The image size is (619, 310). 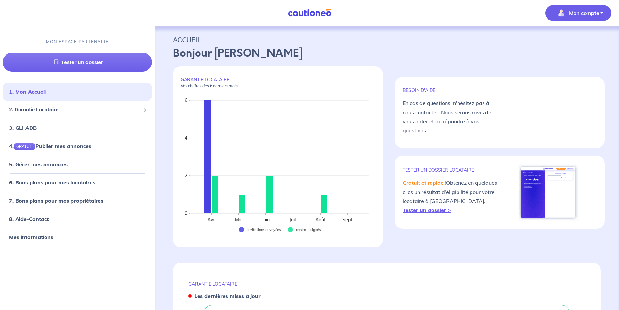 What do you see at coordinates (239, 219) in the screenshot?
I see `text: Mai` at bounding box center [239, 219].